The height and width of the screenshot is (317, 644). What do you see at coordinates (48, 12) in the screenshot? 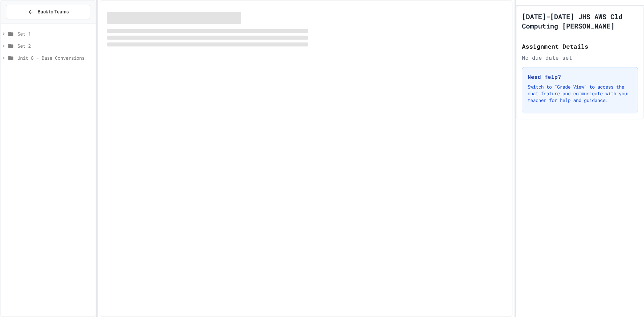
I see `button: Back to Teams` at bounding box center [48, 12].